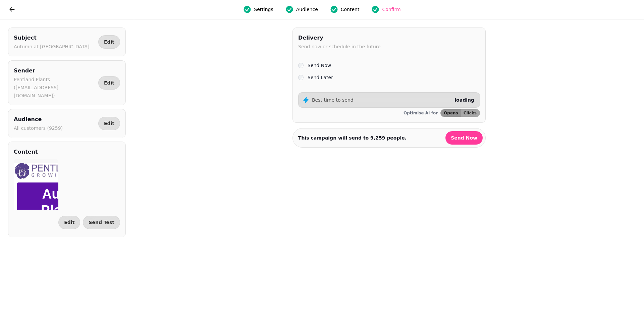 The width and height of the screenshot is (644, 317). Describe the element at coordinates (54, 51) in the screenshot. I see `span: Autumn Planting Ideas` at that location.